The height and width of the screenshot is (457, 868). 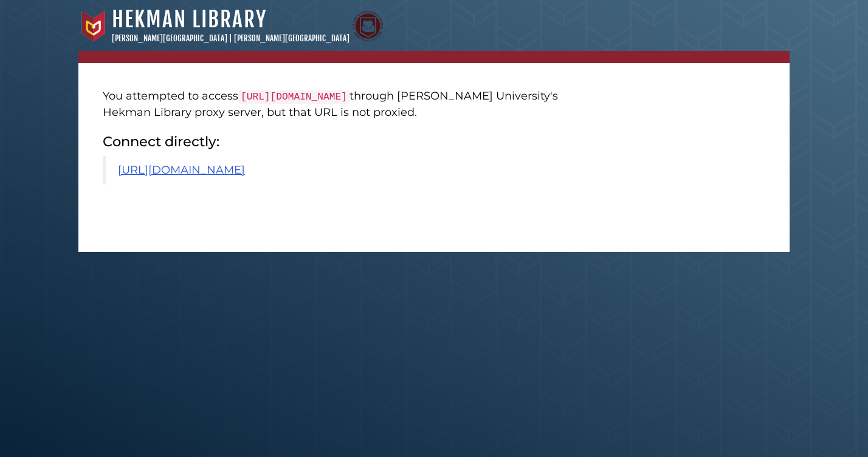 I want to click on nav: breadcrumb, so click(x=434, y=57).